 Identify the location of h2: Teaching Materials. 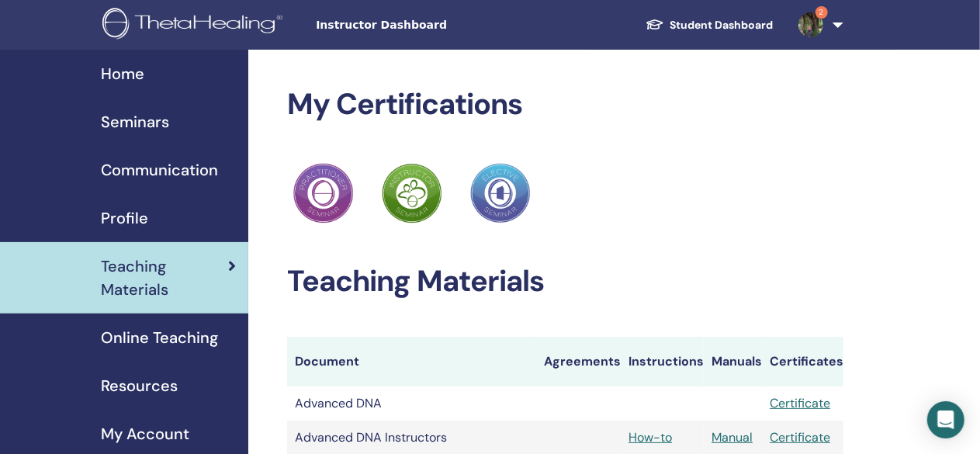
(565, 282).